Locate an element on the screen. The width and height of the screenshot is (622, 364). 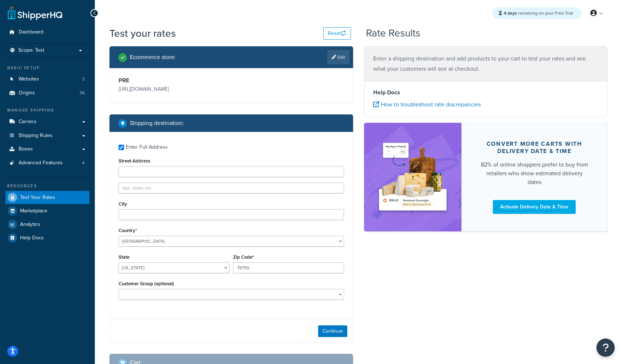
input: Enter Full Address is located at coordinates (121, 147).